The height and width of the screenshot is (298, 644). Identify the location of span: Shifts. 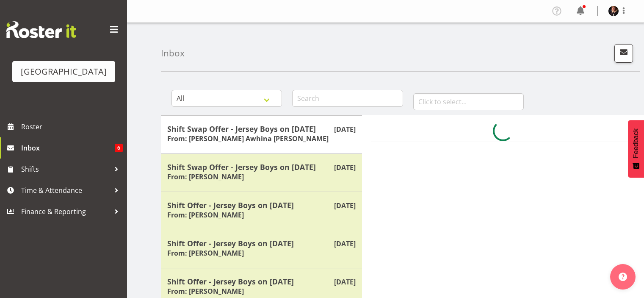
(66, 169).